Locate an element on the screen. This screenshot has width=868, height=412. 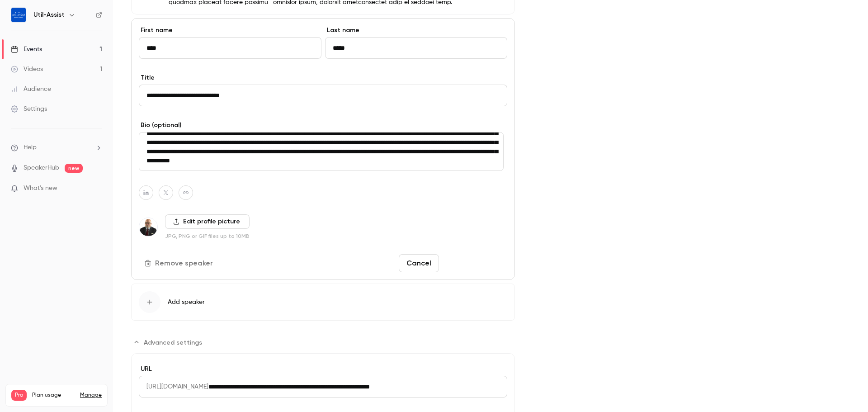
span: Plan usage is located at coordinates (53, 396).